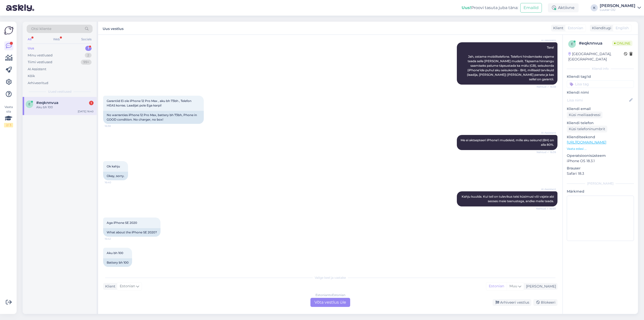 The image size is (644, 320). I want to click on b: Uus!, so click(466, 8).